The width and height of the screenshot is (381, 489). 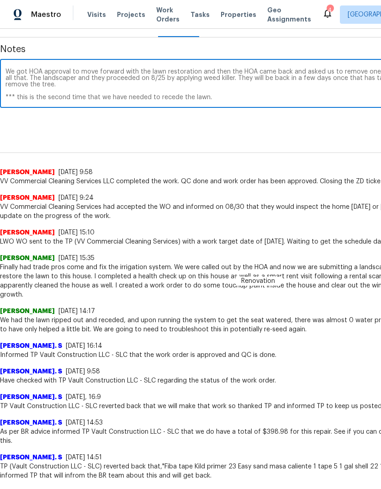 I want to click on span: Renovation, so click(x=258, y=281).